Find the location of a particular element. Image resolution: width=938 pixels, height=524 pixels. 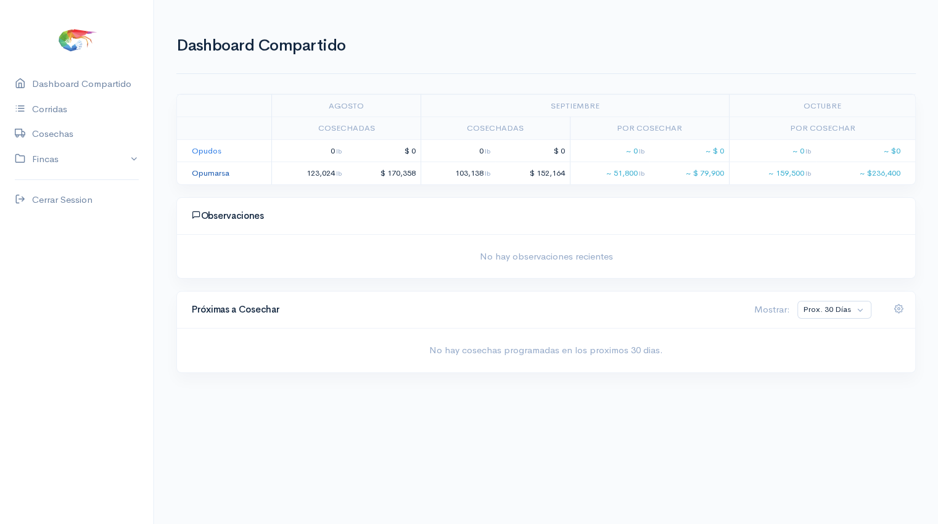

td: octubre is located at coordinates (822, 105).